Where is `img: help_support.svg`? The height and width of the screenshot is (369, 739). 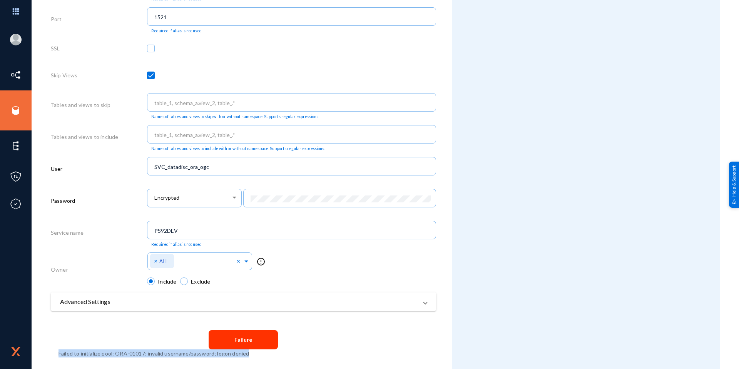 img: help_support.svg is located at coordinates (734, 201).